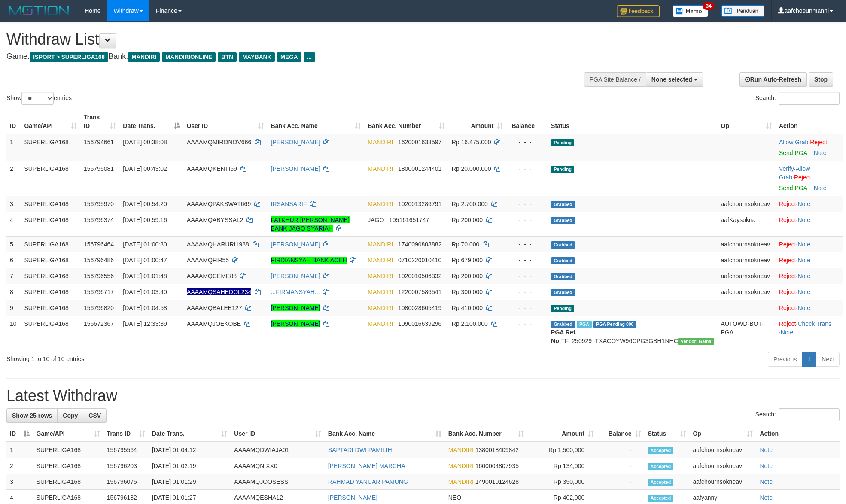 This screenshot has height=504, width=846. I want to click on a: Stop, so click(821, 80).